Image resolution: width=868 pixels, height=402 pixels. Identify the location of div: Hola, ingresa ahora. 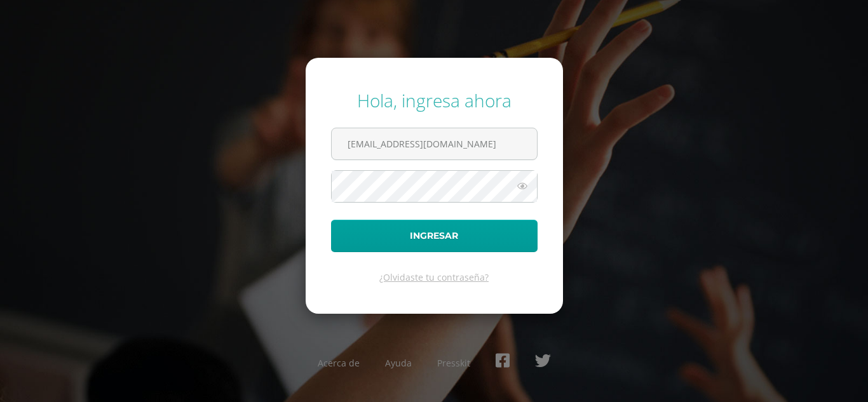
(434, 100).